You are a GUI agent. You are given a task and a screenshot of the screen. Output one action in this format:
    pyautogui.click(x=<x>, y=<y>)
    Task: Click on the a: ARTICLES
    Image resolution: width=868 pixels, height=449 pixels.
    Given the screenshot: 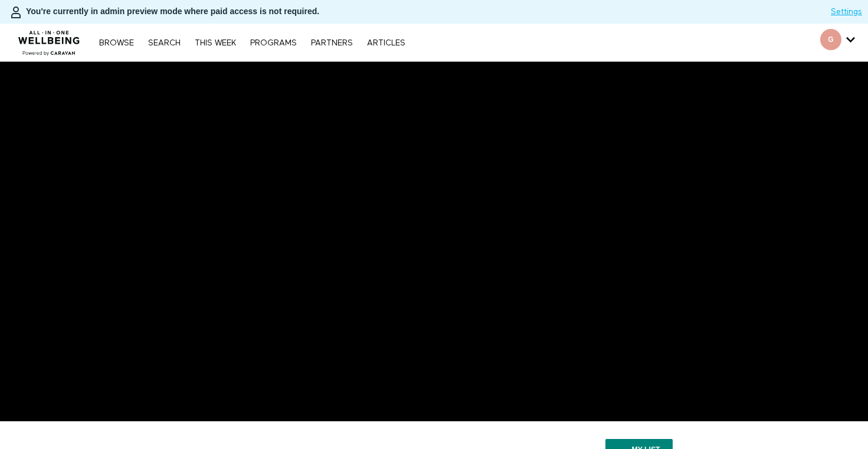 What is the action you would take?
    pyautogui.click(x=386, y=43)
    